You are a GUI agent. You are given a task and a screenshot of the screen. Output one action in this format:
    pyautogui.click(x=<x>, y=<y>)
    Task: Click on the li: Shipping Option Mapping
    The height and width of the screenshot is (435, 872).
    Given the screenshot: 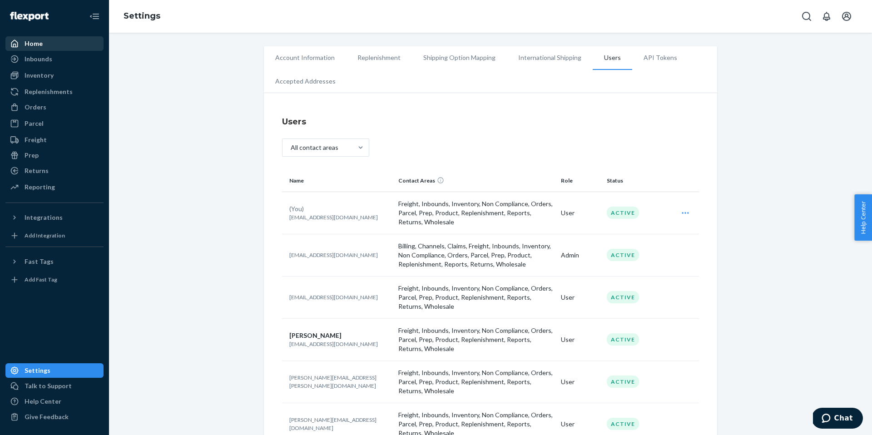 What is the action you would take?
    pyautogui.click(x=459, y=58)
    